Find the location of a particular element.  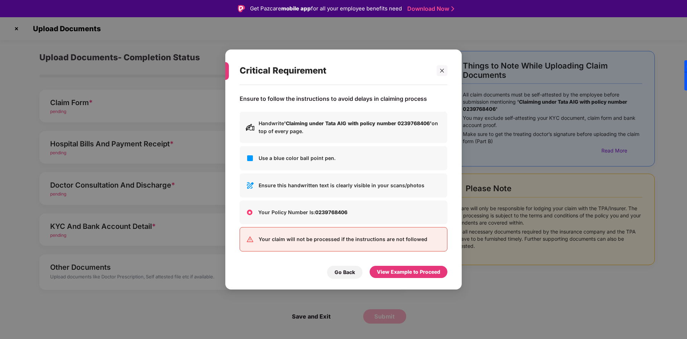

span: close is located at coordinates (442, 71).